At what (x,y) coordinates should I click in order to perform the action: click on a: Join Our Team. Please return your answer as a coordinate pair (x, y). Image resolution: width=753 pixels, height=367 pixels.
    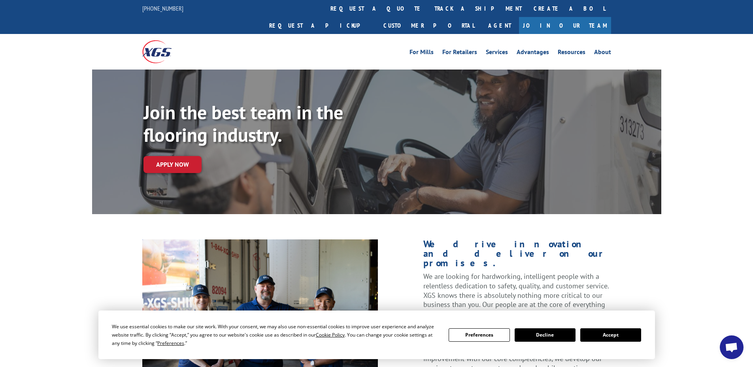
    Looking at the image, I should click on (565, 25).